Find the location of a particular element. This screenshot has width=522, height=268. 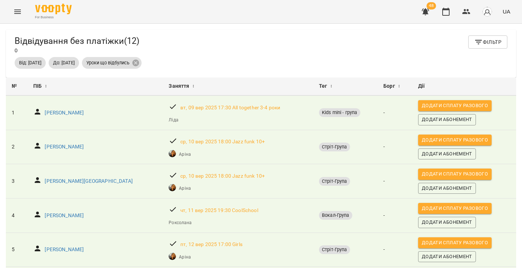

span: For Business is located at coordinates (53, 17).